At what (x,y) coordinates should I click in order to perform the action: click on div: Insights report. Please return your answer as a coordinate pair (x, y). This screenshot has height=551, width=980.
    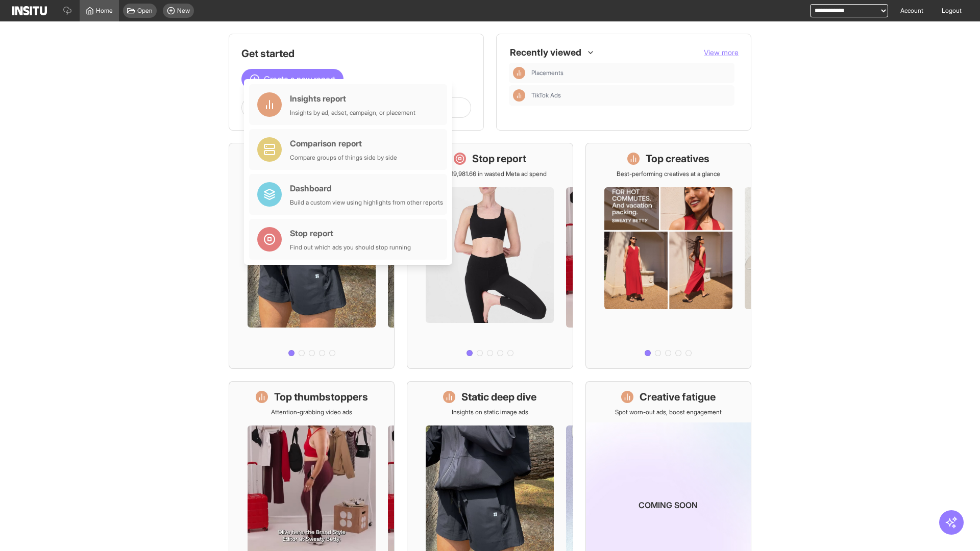
    Looking at the image, I should click on (353, 99).